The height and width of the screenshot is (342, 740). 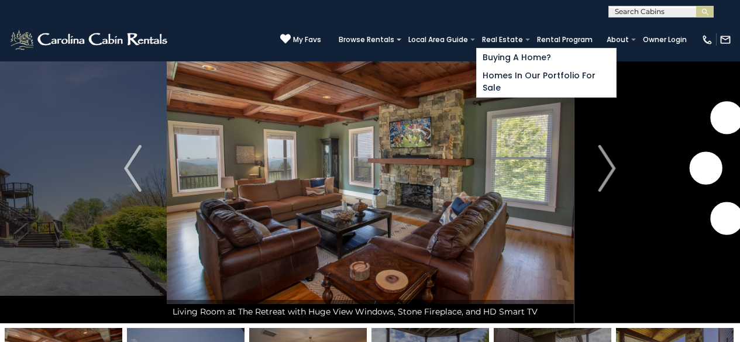 I want to click on img: phone-regular-white.png, so click(x=707, y=40).